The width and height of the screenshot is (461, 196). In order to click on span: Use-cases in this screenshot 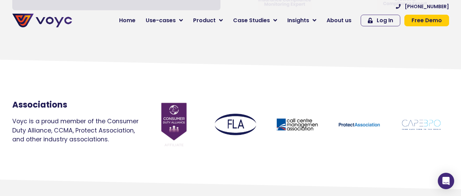, I will do `click(161, 20)`.